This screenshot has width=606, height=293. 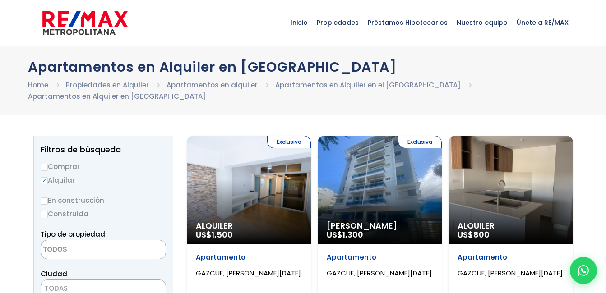 I want to click on span: 1,300, so click(x=353, y=234).